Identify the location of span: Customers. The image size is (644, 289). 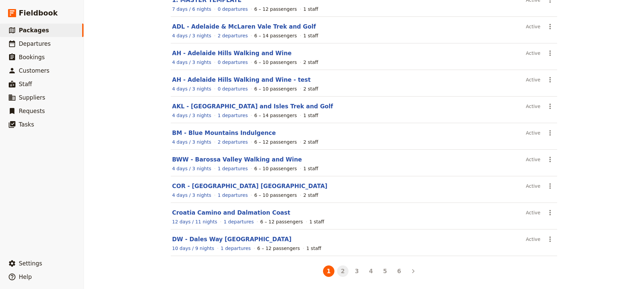
(34, 71).